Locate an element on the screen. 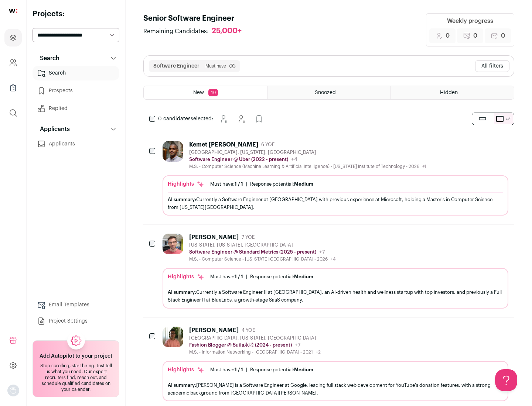 This screenshot has width=532, height=406. a: Prospects is located at coordinates (76, 91).